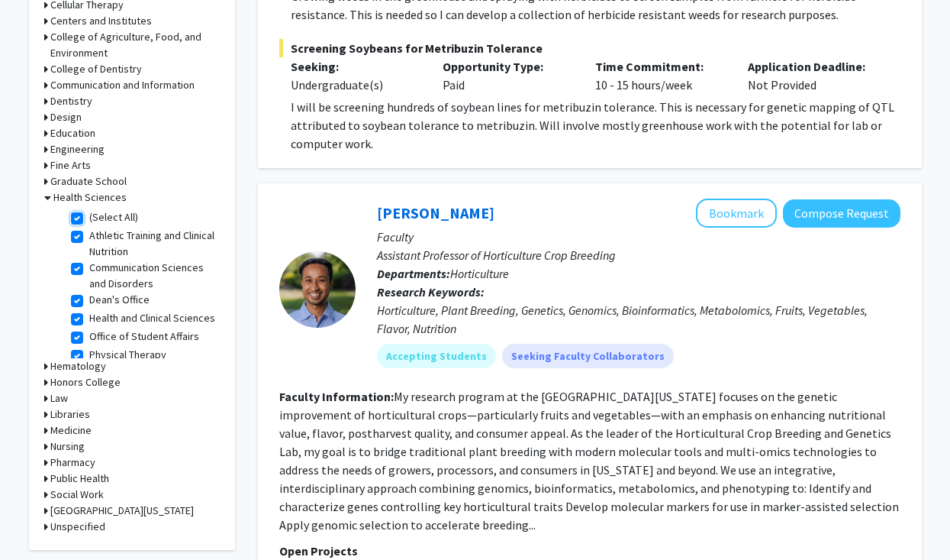 This screenshot has height=560, width=950. I want to click on label: Office of Student Affairs, so click(144, 336).